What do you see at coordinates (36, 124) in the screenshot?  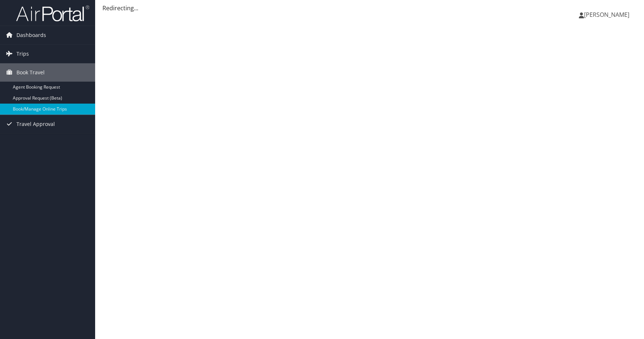 I see `span: Travel Approval` at bounding box center [36, 124].